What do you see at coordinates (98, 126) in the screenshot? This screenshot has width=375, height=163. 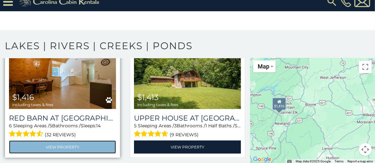 I see `span: 14` at bounding box center [98, 126].